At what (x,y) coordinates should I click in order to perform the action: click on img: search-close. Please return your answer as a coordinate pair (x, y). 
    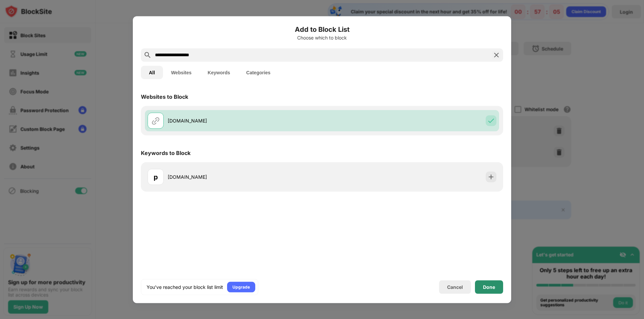
    Looking at the image, I should click on (496, 55).